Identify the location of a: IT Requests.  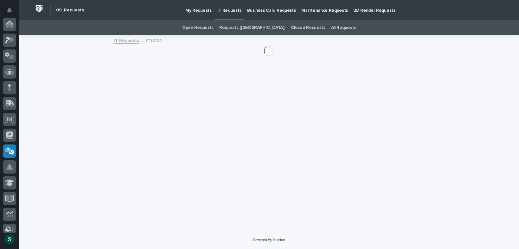
(126, 40).